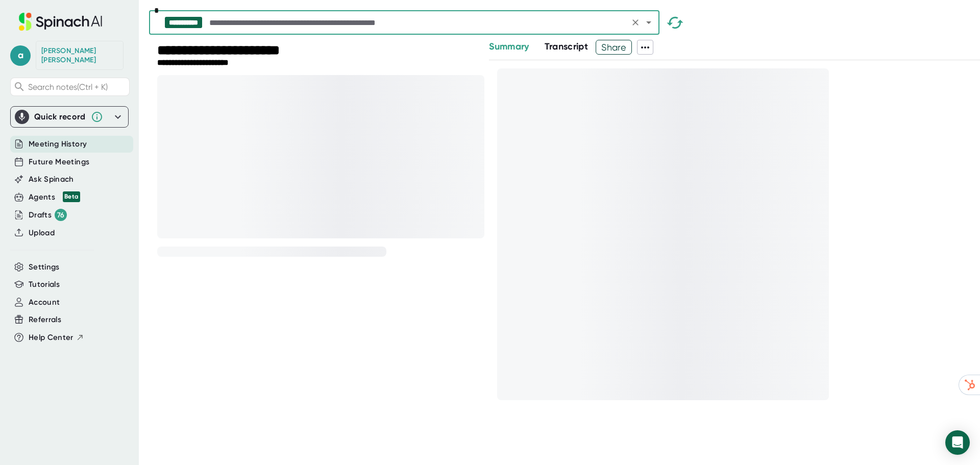  What do you see at coordinates (68, 87) in the screenshot?
I see `span: Search notes (Ctrl + K)` at bounding box center [68, 87].